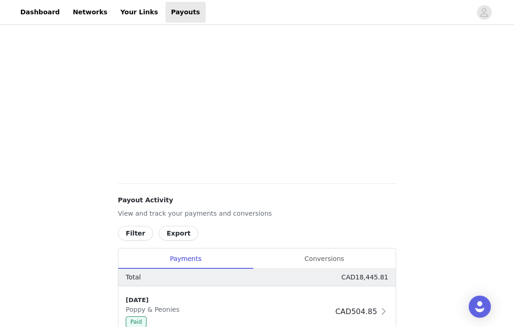  What do you see at coordinates (139, 12) in the screenshot?
I see `a: Your Links` at bounding box center [139, 12].